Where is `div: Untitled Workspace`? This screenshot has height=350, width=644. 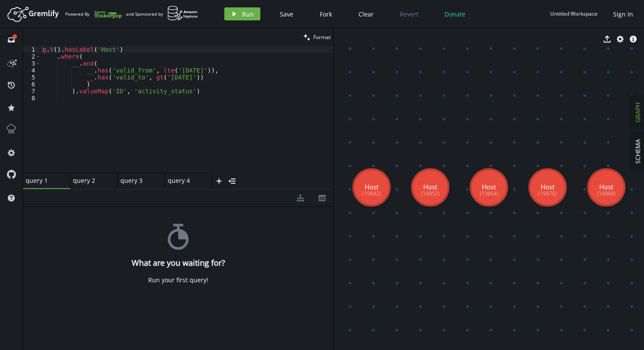
div: Untitled Workspace is located at coordinates (574, 13).